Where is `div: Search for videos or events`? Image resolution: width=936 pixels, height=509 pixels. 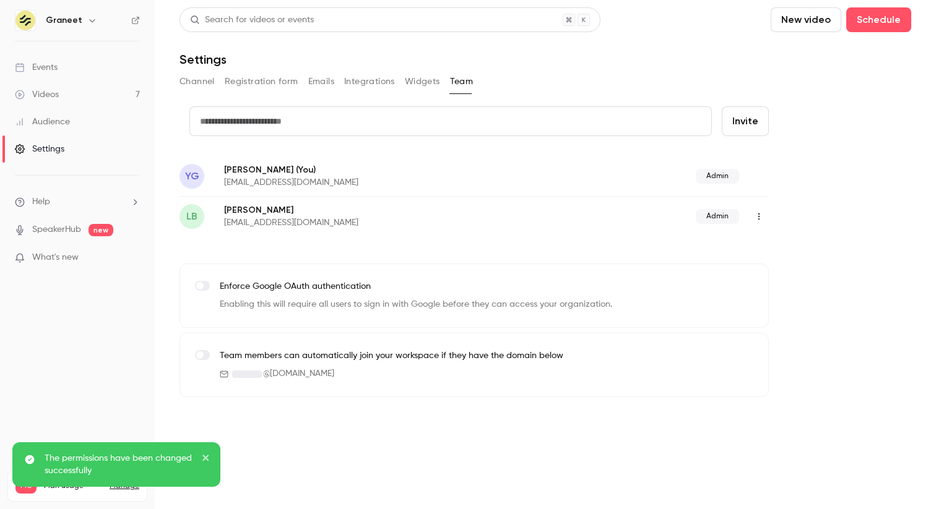 div: Search for videos or events is located at coordinates (252, 20).